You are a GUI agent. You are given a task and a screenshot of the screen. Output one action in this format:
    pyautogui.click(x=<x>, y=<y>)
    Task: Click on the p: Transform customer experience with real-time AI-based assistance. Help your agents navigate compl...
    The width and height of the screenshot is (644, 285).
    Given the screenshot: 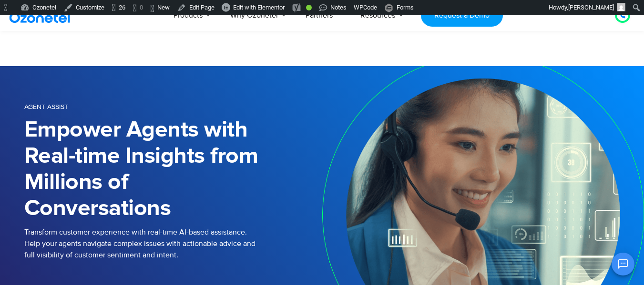 What is the action you would take?
    pyautogui.click(x=173, y=243)
    